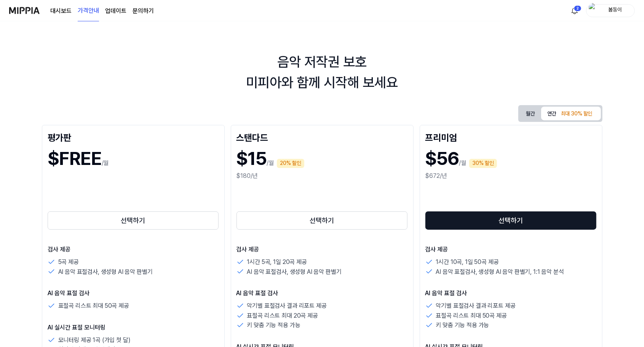 This screenshot has height=347, width=644. Describe the element at coordinates (322, 137) in the screenshot. I see `div: 스탠다드` at that location.